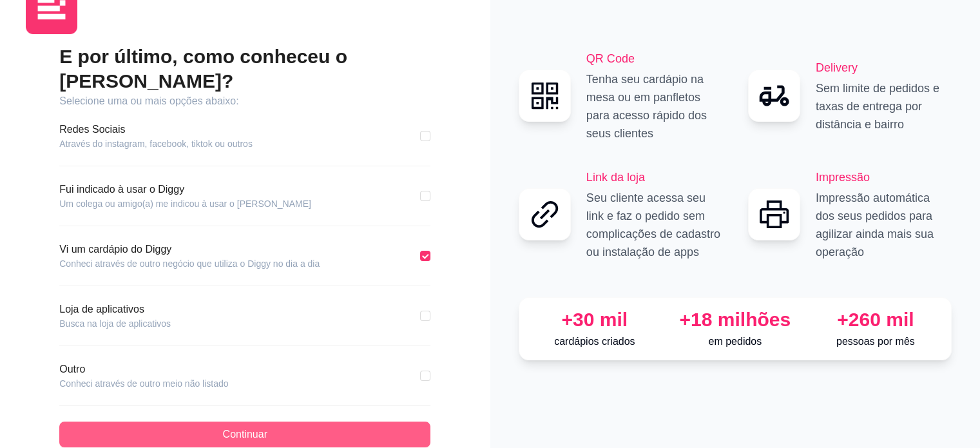 This screenshot has height=448, width=980. Describe the element at coordinates (115, 310) in the screenshot. I see `article: Loja de aplicativos` at that location.